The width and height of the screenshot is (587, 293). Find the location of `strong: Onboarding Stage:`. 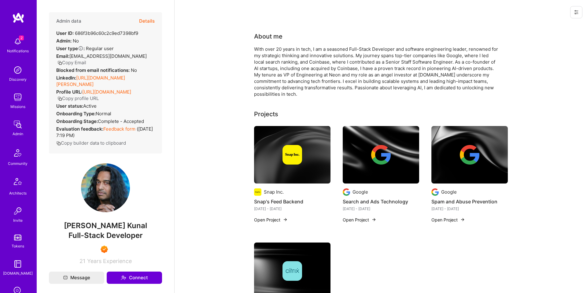

strong: Onboarding Stage: is located at coordinates (77, 121).